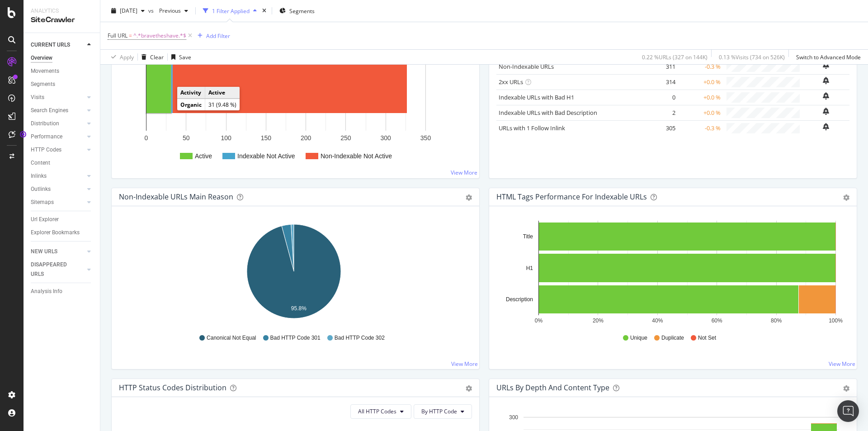 The width and height of the screenshot is (868, 431). Describe the element at coordinates (159, 36) in the screenshot. I see `span: ^.*bravetheshave.*$` at that location.